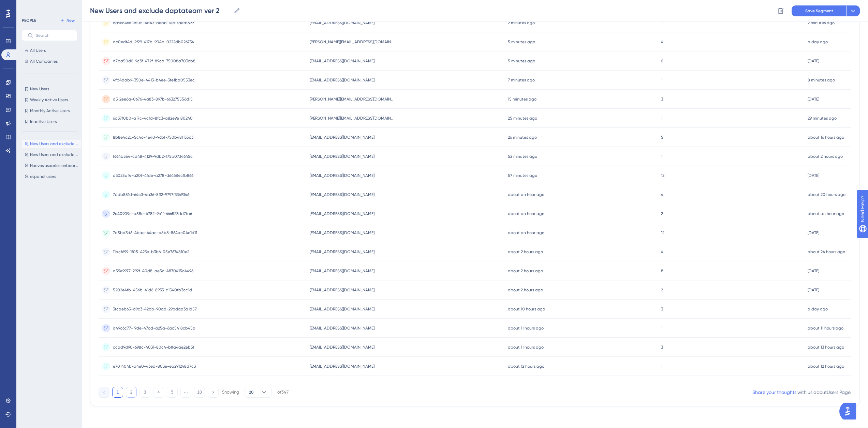  Describe the element at coordinates (155, 233) in the screenshot. I see `span: 7d5bd3d6-4bae-44ac-b8b8-864ac04c1d11` at that location.